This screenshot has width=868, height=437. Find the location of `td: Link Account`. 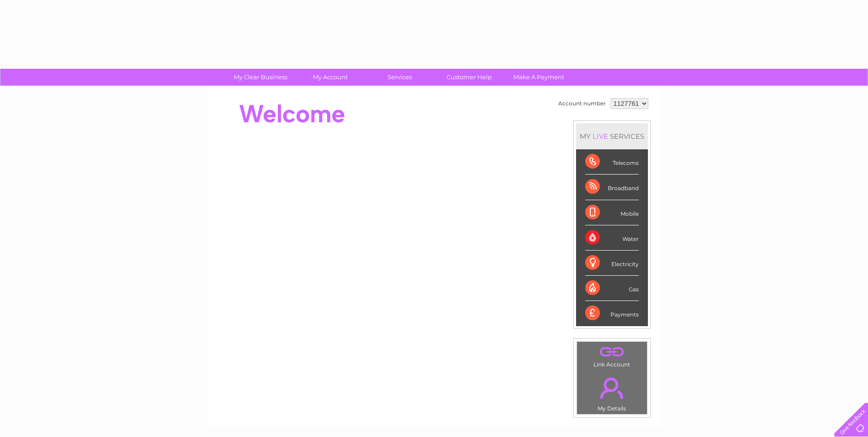

td: Link Account is located at coordinates (612, 355).